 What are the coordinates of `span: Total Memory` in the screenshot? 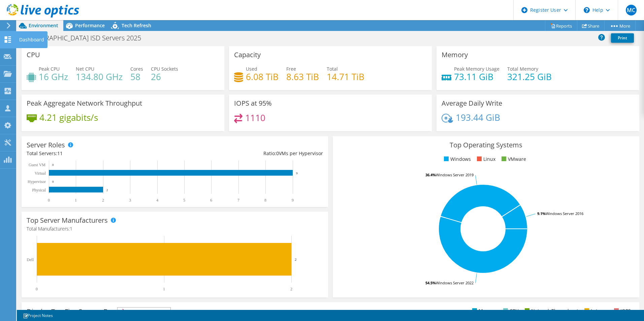 It's located at (523, 69).